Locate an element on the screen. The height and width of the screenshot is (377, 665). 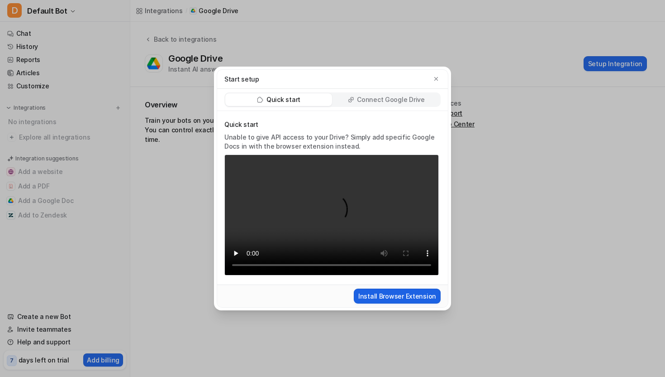
p: Start setup is located at coordinates (242, 79).